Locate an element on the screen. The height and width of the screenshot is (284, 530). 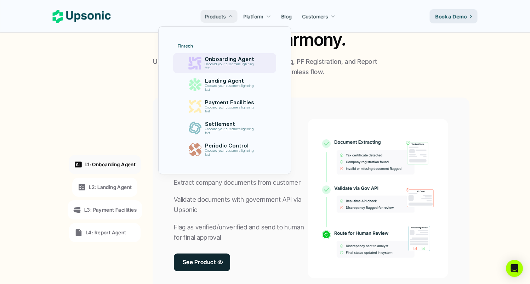
p: Payment Facilities is located at coordinates (231, 102).